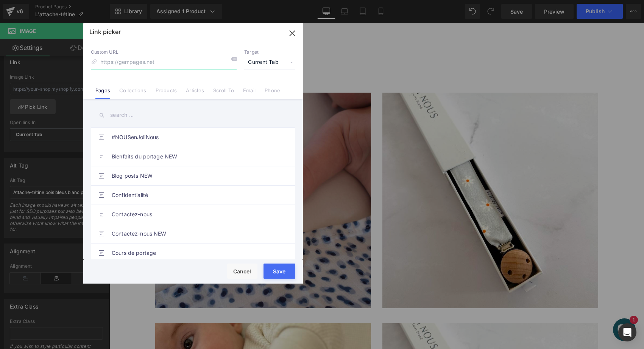  Describe the element at coordinates (163, 62) in the screenshot. I see `input: https://gempages.net` at that location.